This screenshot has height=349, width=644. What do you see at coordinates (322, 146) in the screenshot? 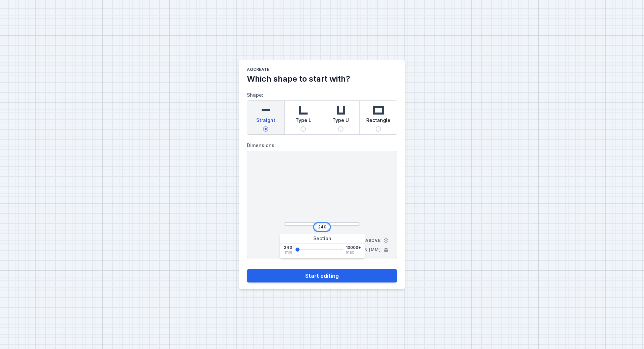
I see `label: Dimensions:` at bounding box center [322, 146].